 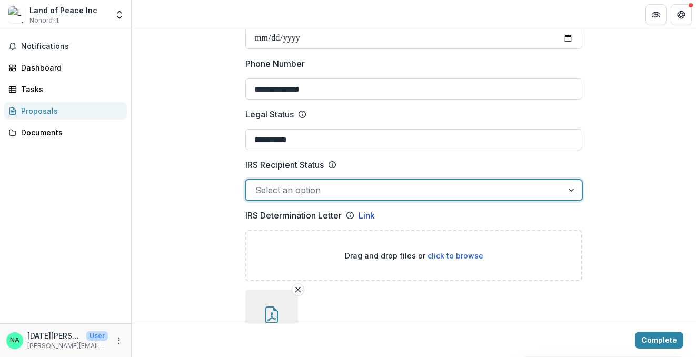 I want to click on p: IRS Recipient Status, so click(x=284, y=165).